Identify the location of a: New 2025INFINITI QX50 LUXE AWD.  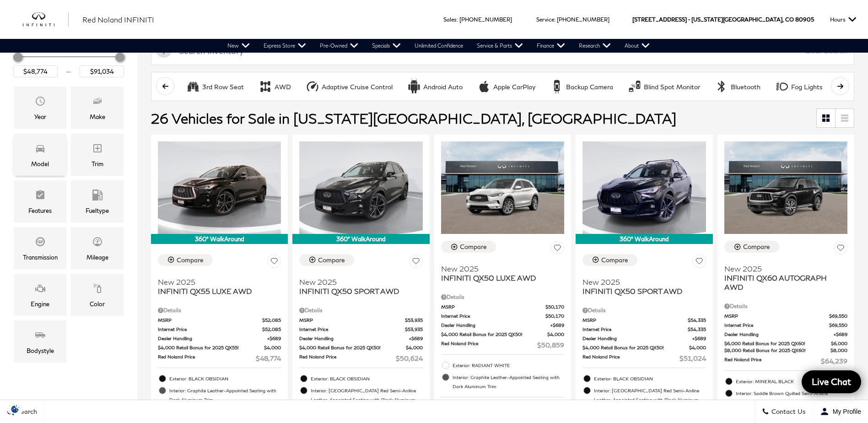
(502, 270).